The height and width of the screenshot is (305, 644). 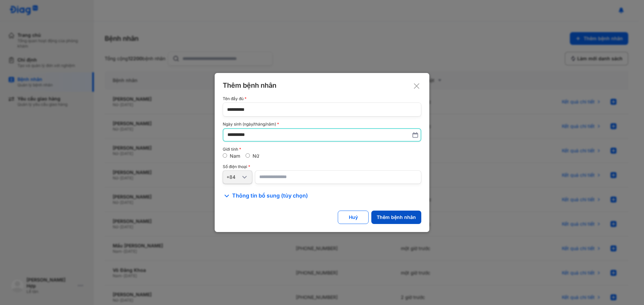 What do you see at coordinates (322, 124) in the screenshot?
I see `div: Ngày sinh (ngày/tháng/năm)` at bounding box center [322, 124].